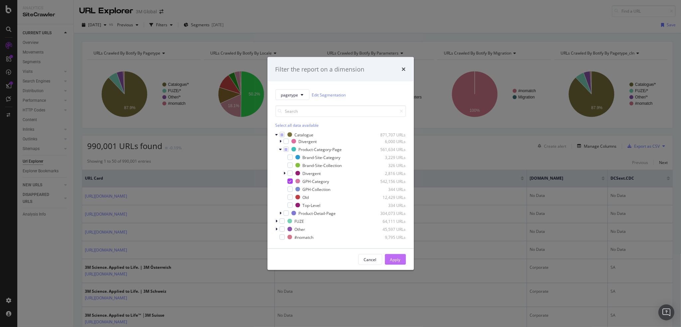  I want to click on div: Select all data available, so click(341, 125).